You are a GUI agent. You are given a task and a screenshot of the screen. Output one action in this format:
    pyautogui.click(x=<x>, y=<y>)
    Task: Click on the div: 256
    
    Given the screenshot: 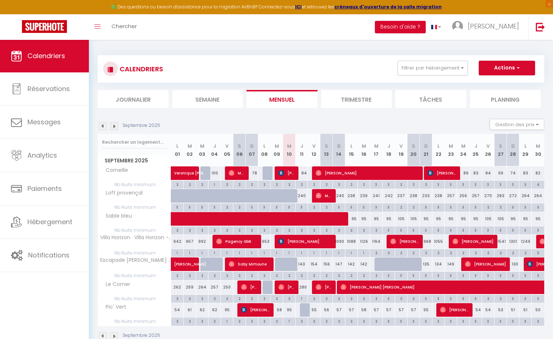 What is the action you would take?
    pyautogui.click(x=464, y=196)
    